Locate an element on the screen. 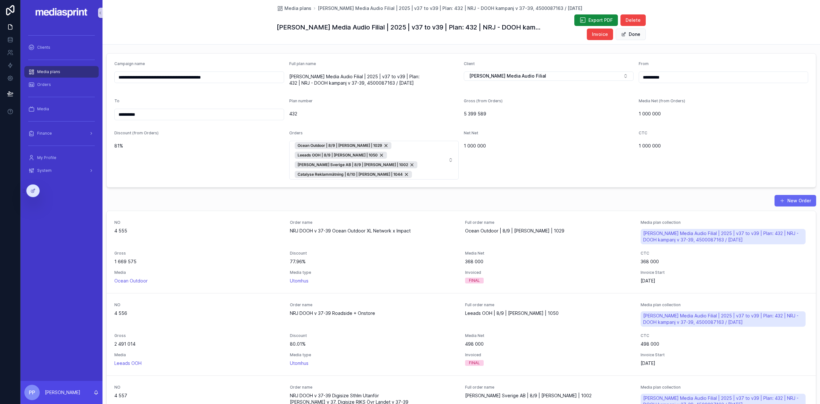  span: Invoice is located at coordinates (600, 34).